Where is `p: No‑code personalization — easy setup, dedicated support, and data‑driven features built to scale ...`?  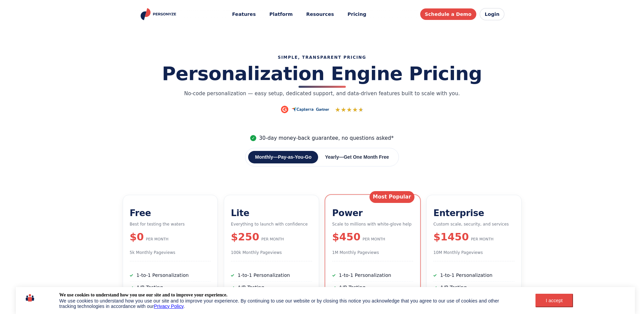 p: No‑code personalization — easy setup, dedicated support, and data‑driven features built to scale ... is located at coordinates (322, 93).